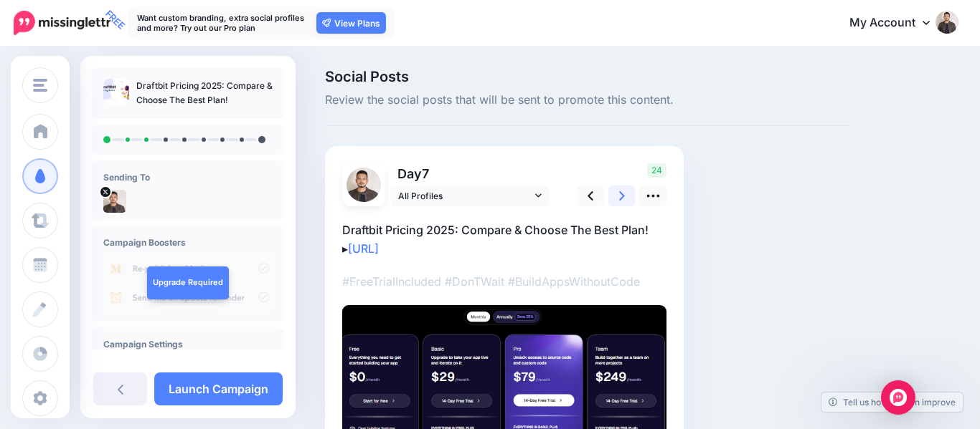  Describe the element at coordinates (587, 101) in the screenshot. I see `span: Review the social posts that will be sent to promote this content.` at that location.